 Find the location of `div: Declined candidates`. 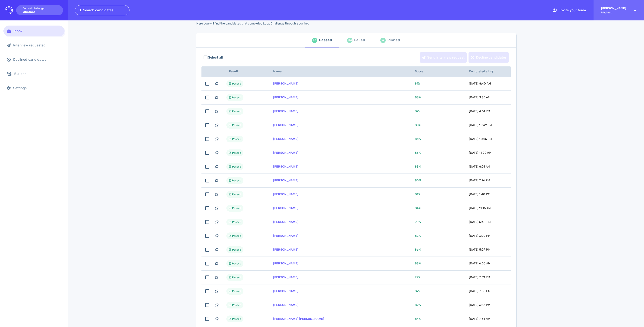

div: Declined candidates is located at coordinates (37, 59).